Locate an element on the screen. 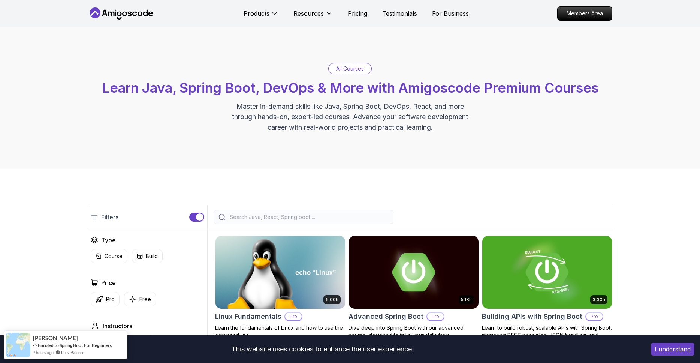  p: 6.00h is located at coordinates (332, 300).